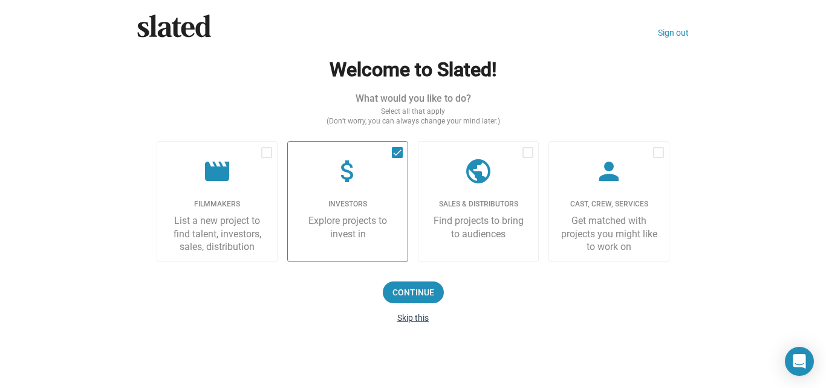  What do you see at coordinates (609, 204) in the screenshot?
I see `div: Cast, Crew, Services` at bounding box center [609, 204].